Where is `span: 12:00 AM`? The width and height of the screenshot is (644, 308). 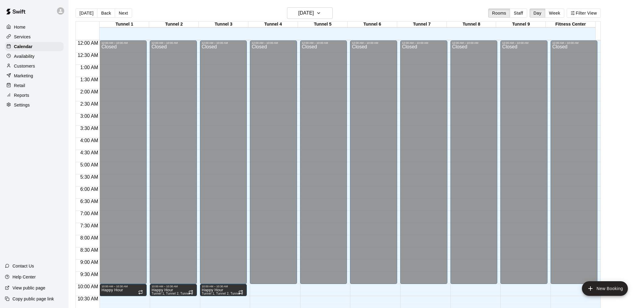
span: 12:00 AM is located at coordinates (88, 43).